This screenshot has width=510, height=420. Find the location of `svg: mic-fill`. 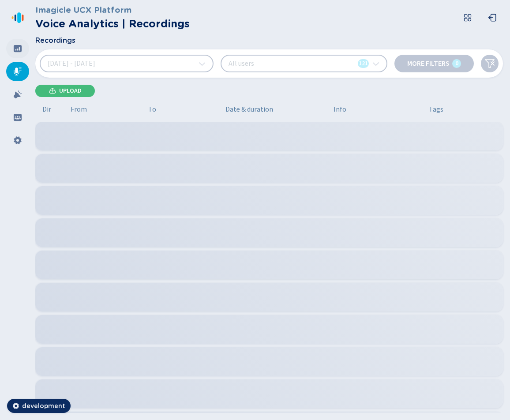

svg: mic-fill is located at coordinates (18, 71).